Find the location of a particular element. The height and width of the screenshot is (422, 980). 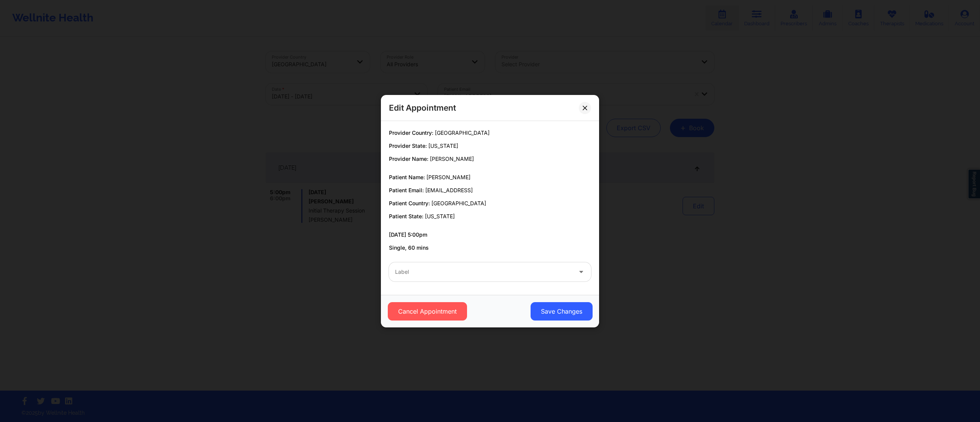

p: Provider Name: is located at coordinates (490, 159).